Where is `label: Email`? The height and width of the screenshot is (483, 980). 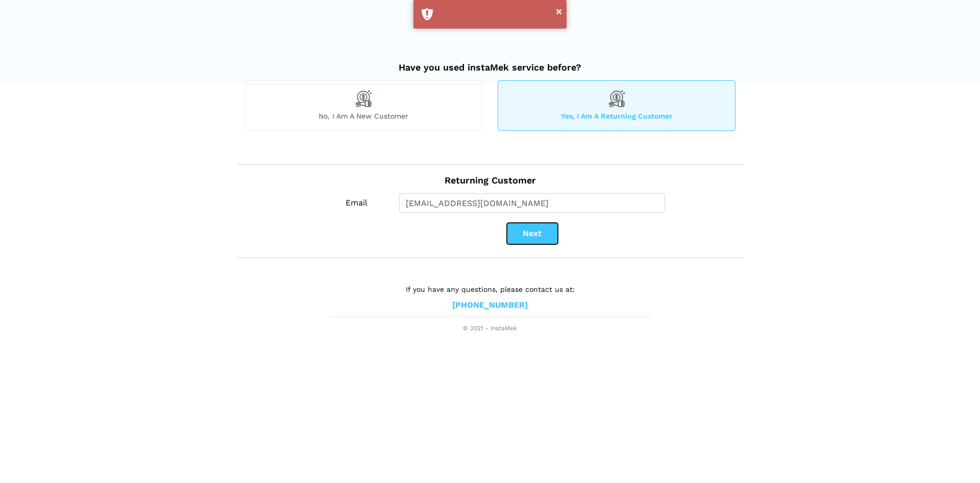
label: Email is located at coordinates (357, 203).